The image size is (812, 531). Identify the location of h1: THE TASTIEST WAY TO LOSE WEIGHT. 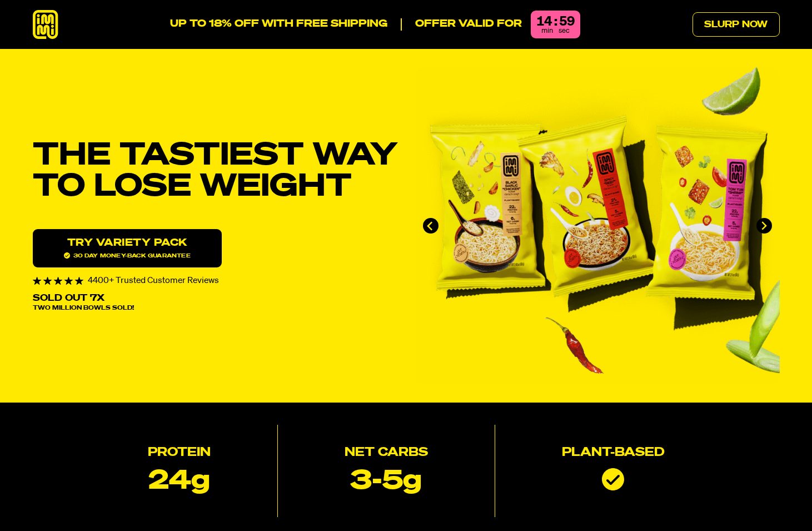
(215, 171).